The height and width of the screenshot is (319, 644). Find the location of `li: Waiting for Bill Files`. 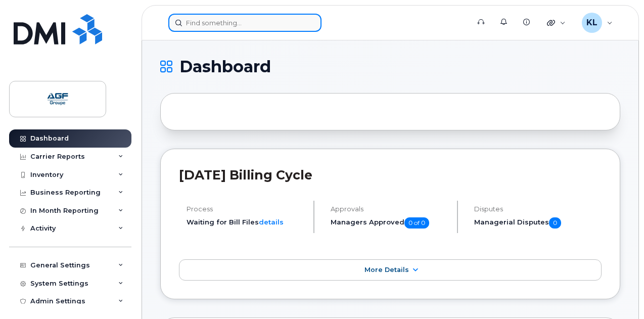

li: Waiting for Bill Files is located at coordinates (246, 222).